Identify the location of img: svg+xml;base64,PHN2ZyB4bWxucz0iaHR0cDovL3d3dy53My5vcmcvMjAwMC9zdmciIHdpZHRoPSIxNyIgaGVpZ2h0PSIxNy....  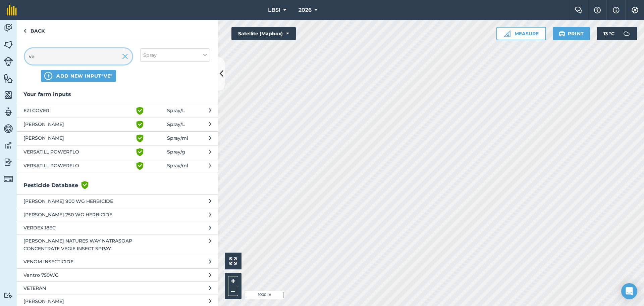
(616, 10).